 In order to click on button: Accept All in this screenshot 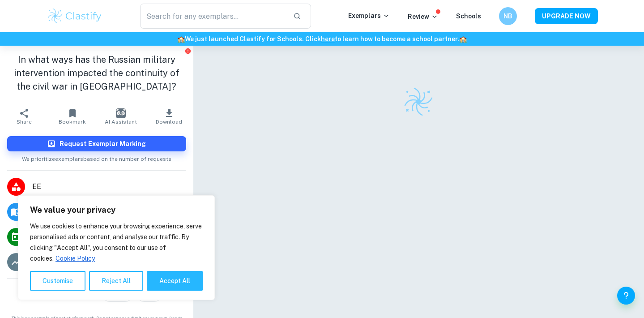, I will do `click(175, 280)`.